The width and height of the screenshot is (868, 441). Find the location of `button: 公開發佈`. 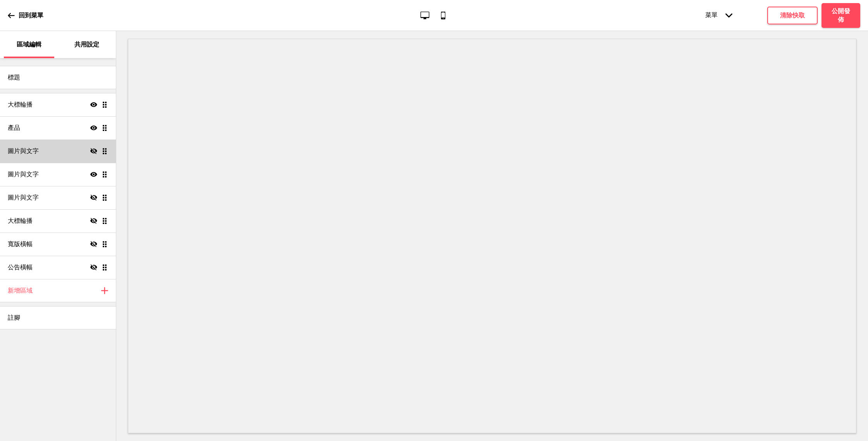

button: 公開發佈 is located at coordinates (841, 16).